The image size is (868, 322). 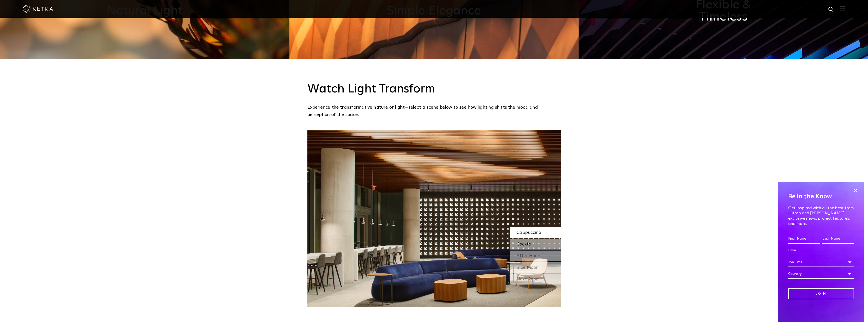 What do you see at coordinates (831, 10) in the screenshot?
I see `img: search icon` at bounding box center [831, 10].